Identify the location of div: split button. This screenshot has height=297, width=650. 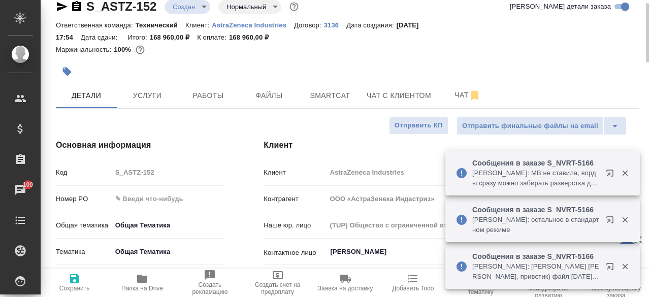
(541, 126).